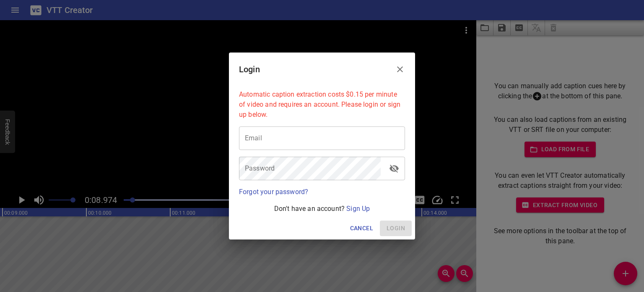 The width and height of the screenshot is (644, 292). I want to click on span: Please enter your email and password above., so click(395, 228).